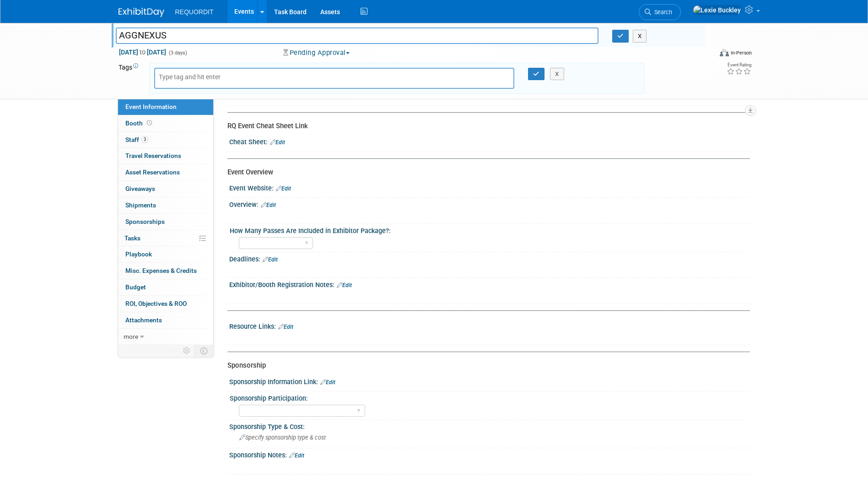 The image size is (868, 478). I want to click on td: Tags, so click(129, 78).